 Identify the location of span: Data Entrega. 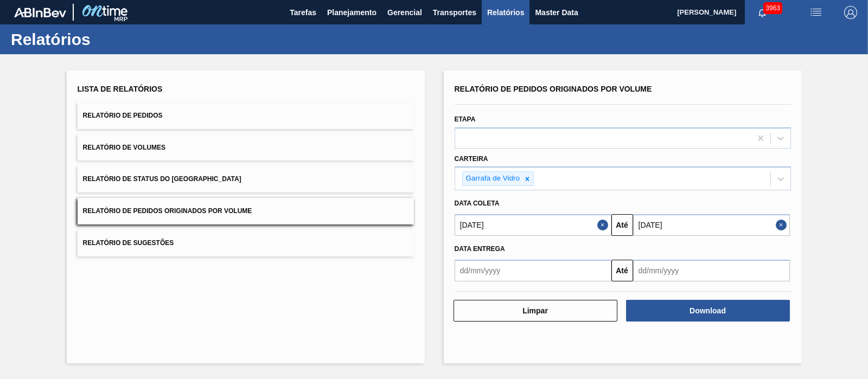
(480, 249).